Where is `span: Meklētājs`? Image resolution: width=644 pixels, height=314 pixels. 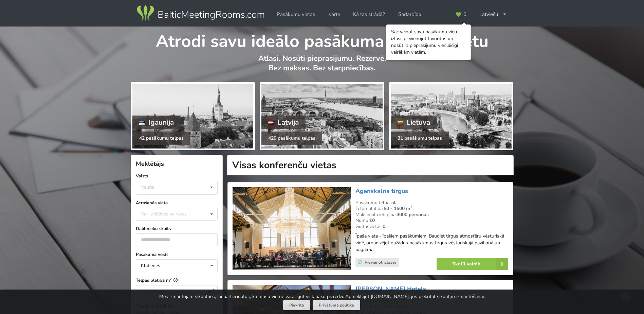 span: Meklētājs is located at coordinates (149, 164).